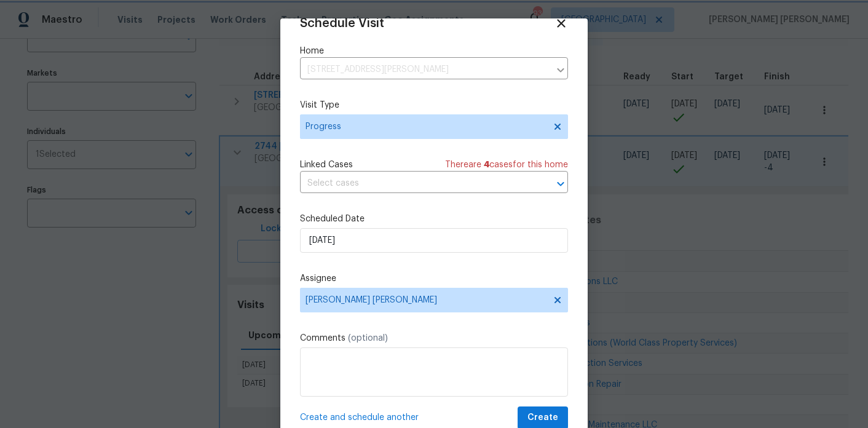 This screenshot has width=868, height=428. What do you see at coordinates (326, 165) in the screenshot?
I see `span: Linked Cases` at bounding box center [326, 165].